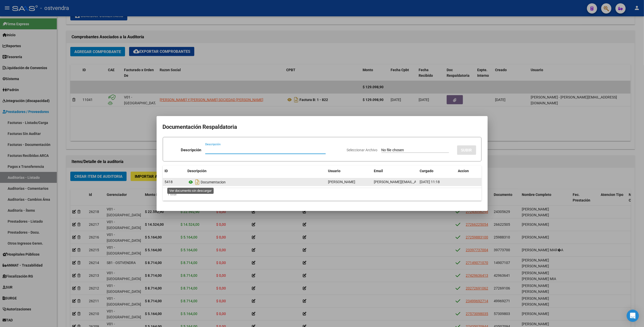  I want to click on span: 5418, so click(169, 182).